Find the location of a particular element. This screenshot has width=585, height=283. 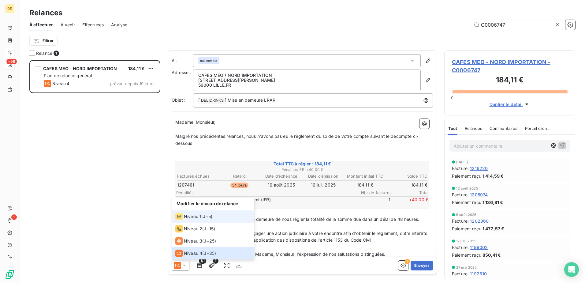

span: À venir is located at coordinates (68, 25).